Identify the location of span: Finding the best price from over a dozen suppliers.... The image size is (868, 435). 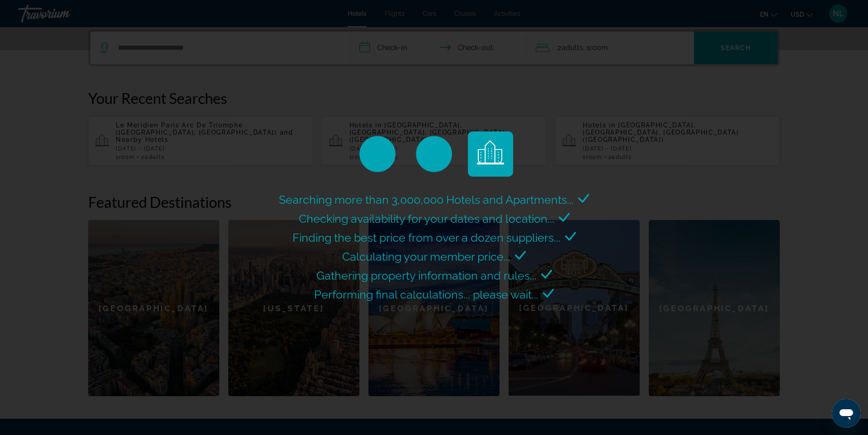
(426, 238).